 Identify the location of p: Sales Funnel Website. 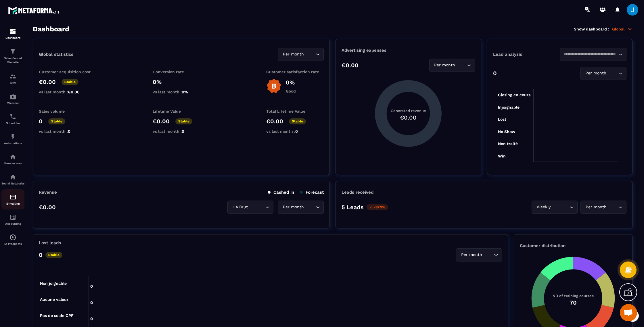
(13, 60).